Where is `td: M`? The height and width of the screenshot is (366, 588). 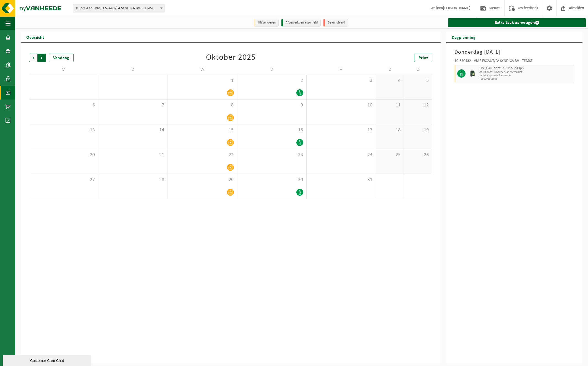 td: M is located at coordinates (64, 70).